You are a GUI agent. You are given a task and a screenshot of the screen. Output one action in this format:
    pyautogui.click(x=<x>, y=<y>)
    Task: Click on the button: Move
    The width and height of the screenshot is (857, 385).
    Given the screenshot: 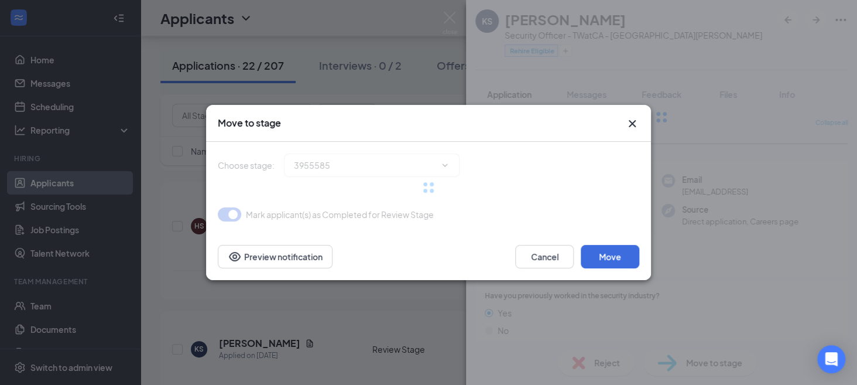 What is the action you would take?
    pyautogui.click(x=610, y=256)
    